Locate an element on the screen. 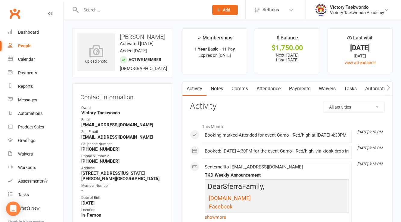 This screenshot has width=401, height=222. div: What's New is located at coordinates (29, 208).